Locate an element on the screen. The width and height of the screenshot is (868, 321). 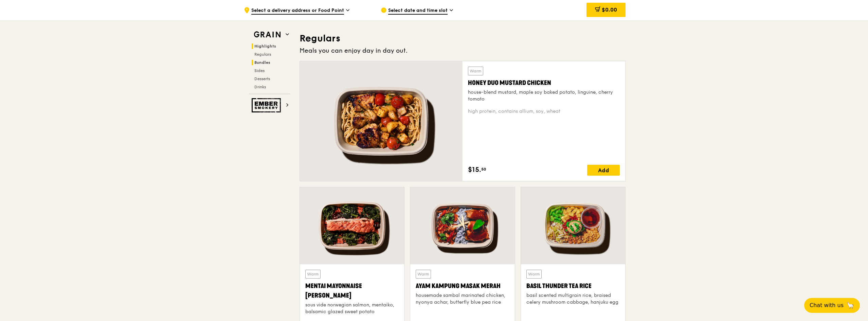
img: Grain web logo is located at coordinates (267, 35).